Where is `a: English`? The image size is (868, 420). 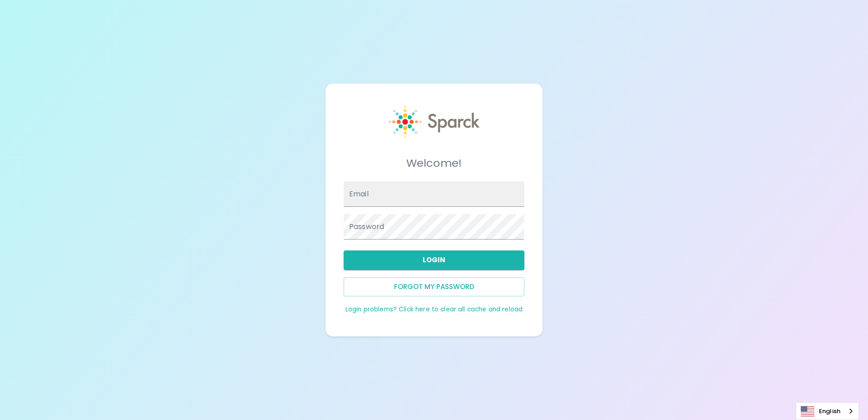 a: English is located at coordinates (827, 411).